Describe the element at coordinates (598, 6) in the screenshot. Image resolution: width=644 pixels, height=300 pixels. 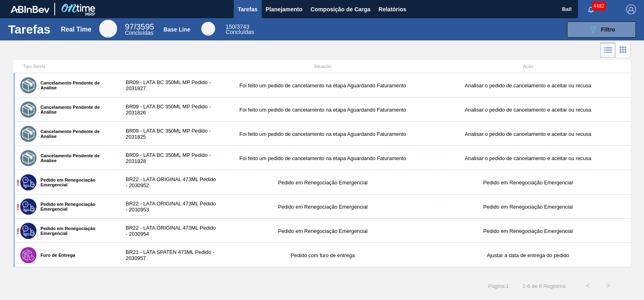
I see `span: 4482` at that location.